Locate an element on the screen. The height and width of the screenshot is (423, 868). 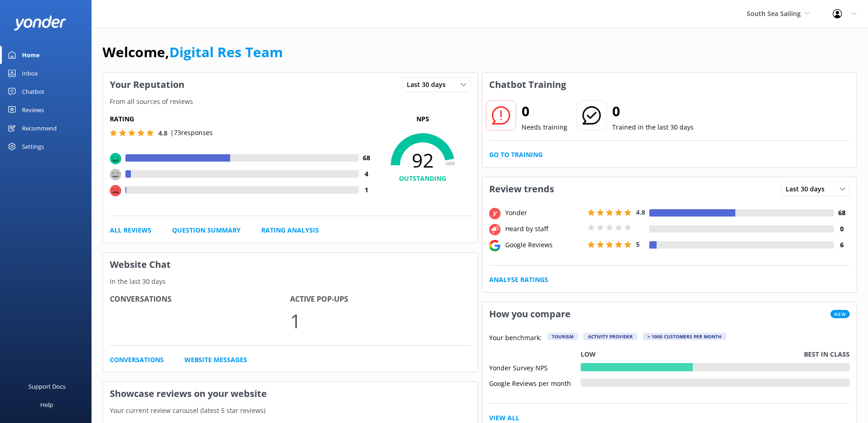
a: Question Summary is located at coordinates (206, 230).